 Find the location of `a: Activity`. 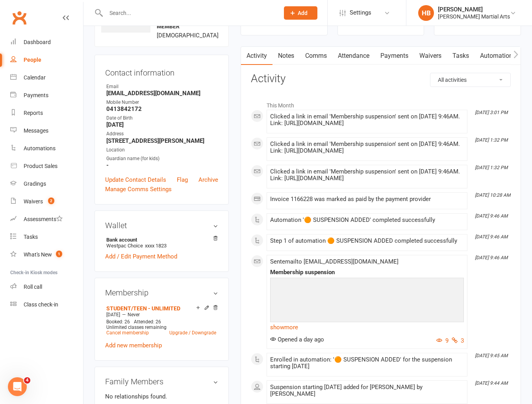

a: Activity is located at coordinates (257, 56).